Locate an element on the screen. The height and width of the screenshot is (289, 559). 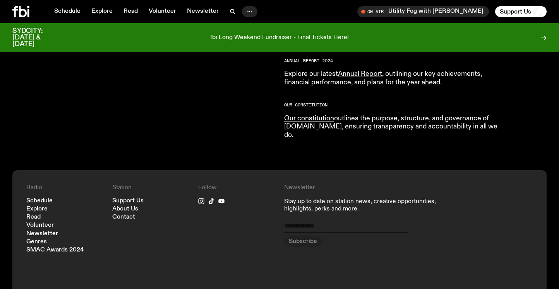
h4: Radio is located at coordinates (65, 188).